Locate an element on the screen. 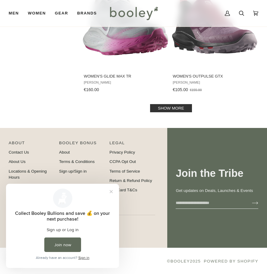 Image resolution: width=267 pixels, height=274 pixels. div: Sign up or Log in is located at coordinates (56, 46).